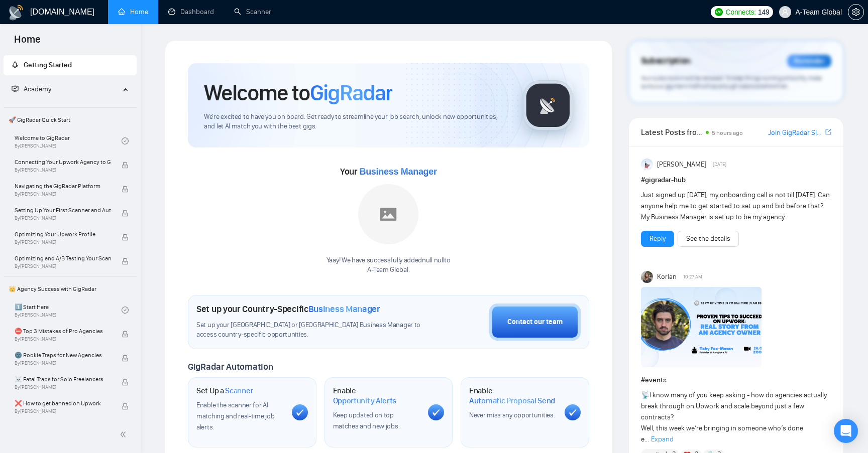 This screenshot has height=453, width=868. I want to click on h1: Set Up a, so click(224, 391).